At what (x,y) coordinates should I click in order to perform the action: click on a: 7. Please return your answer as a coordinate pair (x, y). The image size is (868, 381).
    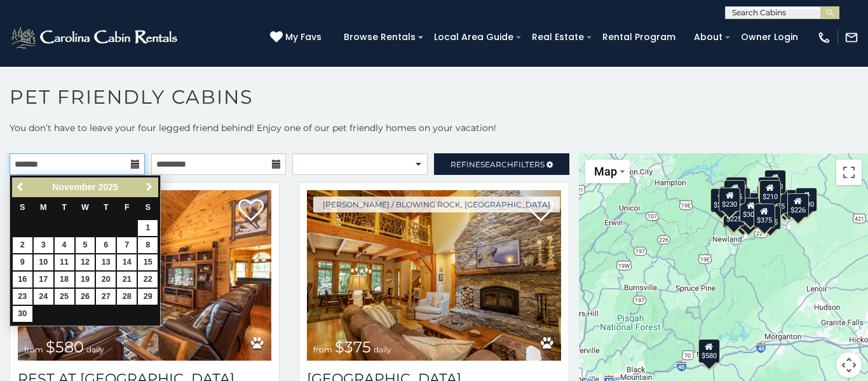
    Looking at the image, I should click on (126, 245).